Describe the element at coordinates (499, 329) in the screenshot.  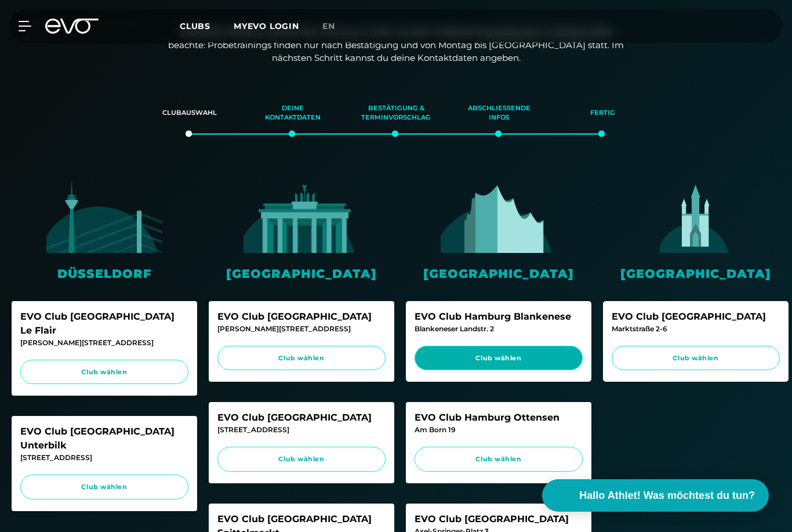
I see `div: Blankeneser Landstr. 2` at that location.